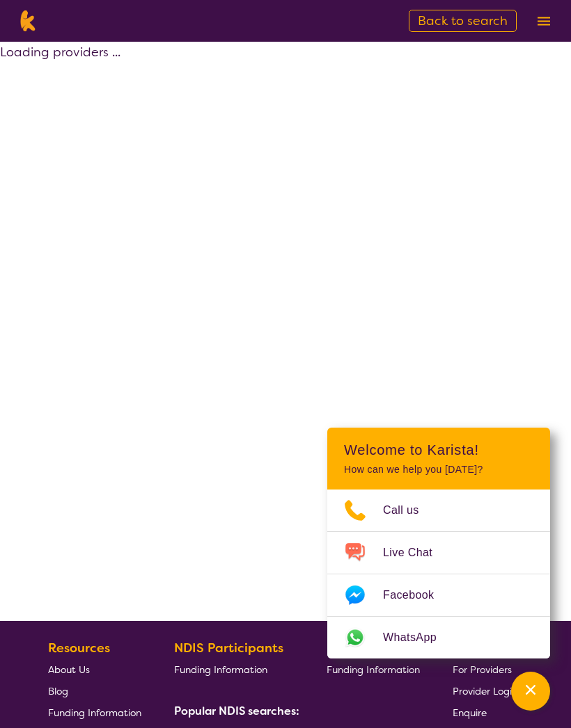 Image resolution: width=571 pixels, height=728 pixels. What do you see at coordinates (439, 638) in the screenshot?
I see `a: Web link opens in a new tab.` at bounding box center [439, 638].